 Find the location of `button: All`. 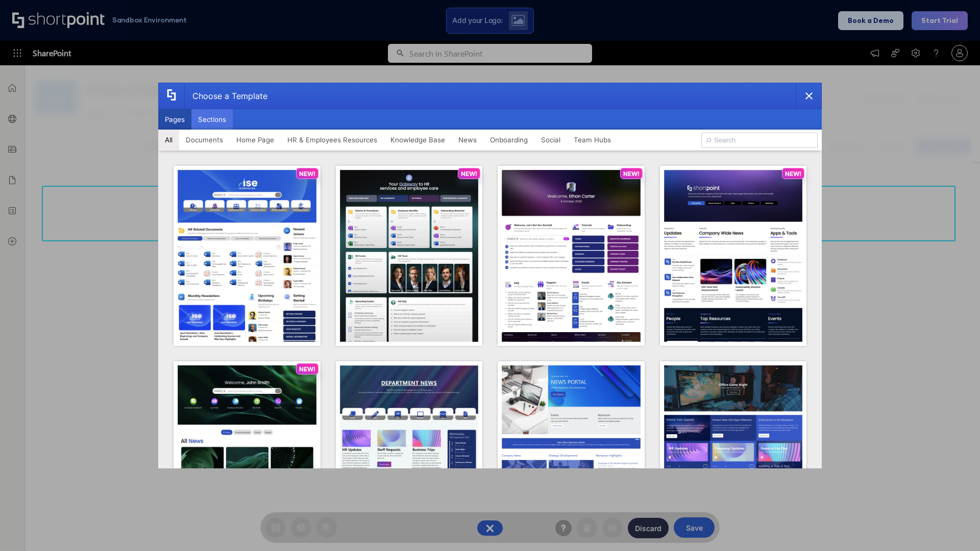

button: All is located at coordinates (169, 140).